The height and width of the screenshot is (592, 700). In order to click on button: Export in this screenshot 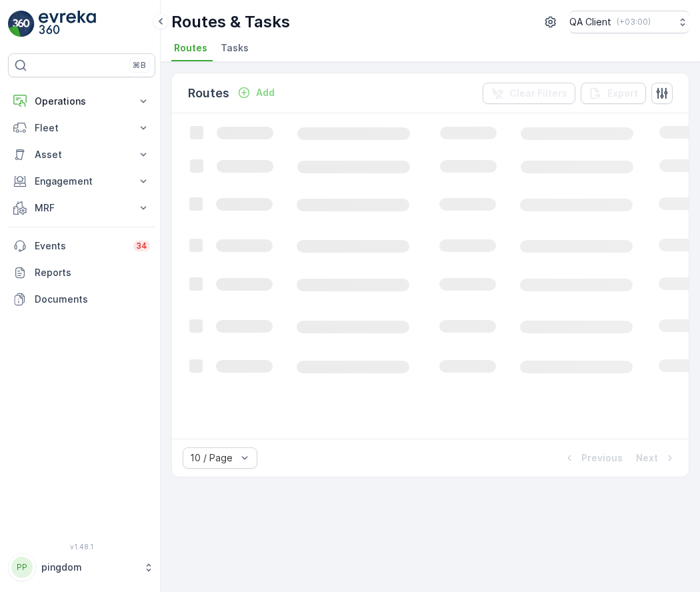, I will do `click(613, 93)`.